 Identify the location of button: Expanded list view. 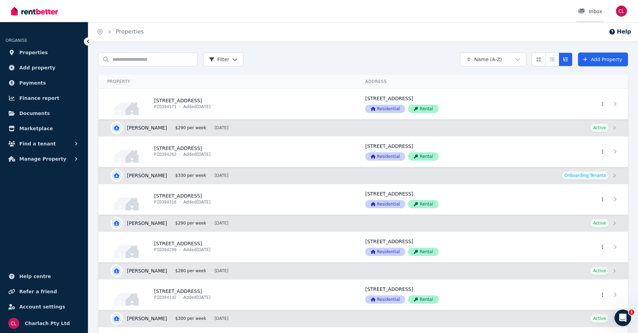
(566, 59).